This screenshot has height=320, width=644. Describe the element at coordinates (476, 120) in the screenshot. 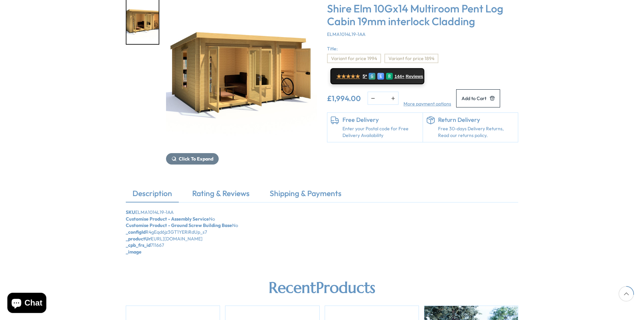

I see `h6: Return Delivery` at that location.